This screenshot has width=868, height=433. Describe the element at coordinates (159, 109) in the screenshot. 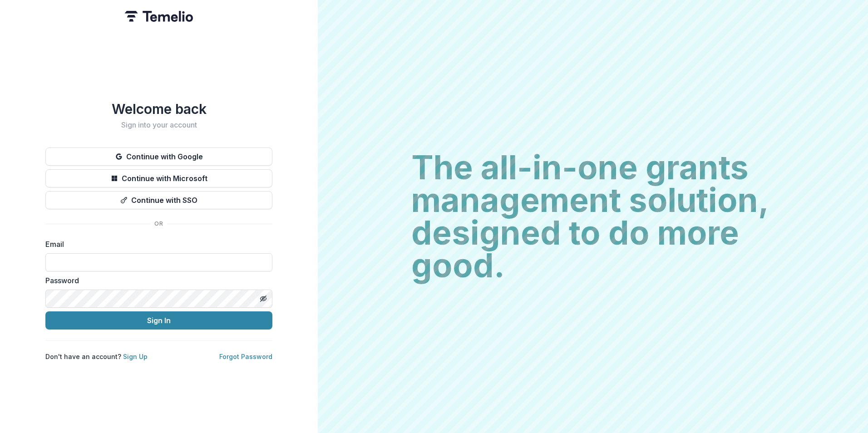

I see `h1: Welcome back` at that location.